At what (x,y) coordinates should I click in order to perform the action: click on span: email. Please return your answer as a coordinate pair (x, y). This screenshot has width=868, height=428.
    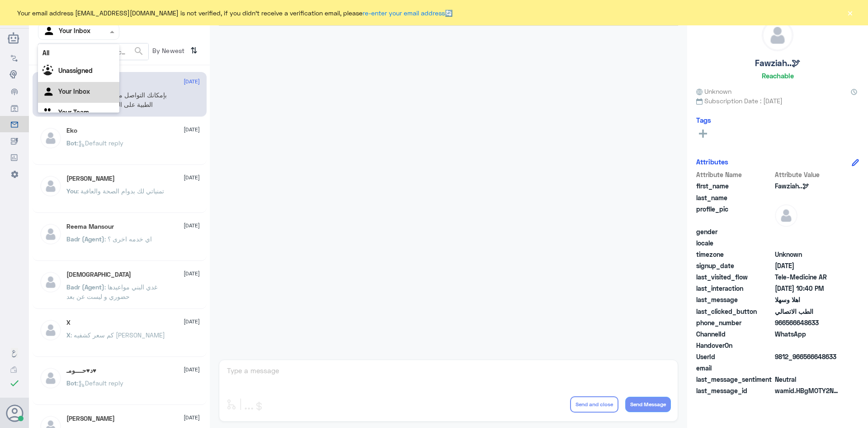
    Looking at the image, I should click on (735, 368).